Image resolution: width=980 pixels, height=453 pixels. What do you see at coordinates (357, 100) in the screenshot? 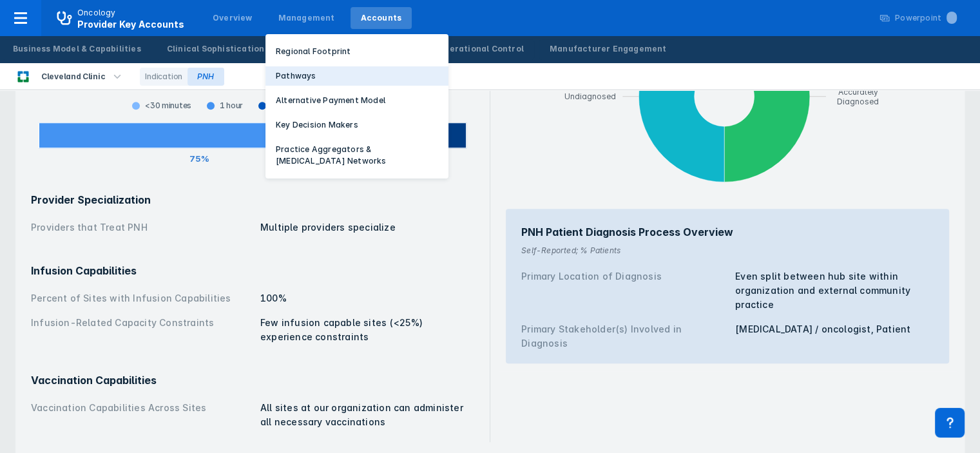
I see `a: Alternative Payment Model` at bounding box center [357, 100].